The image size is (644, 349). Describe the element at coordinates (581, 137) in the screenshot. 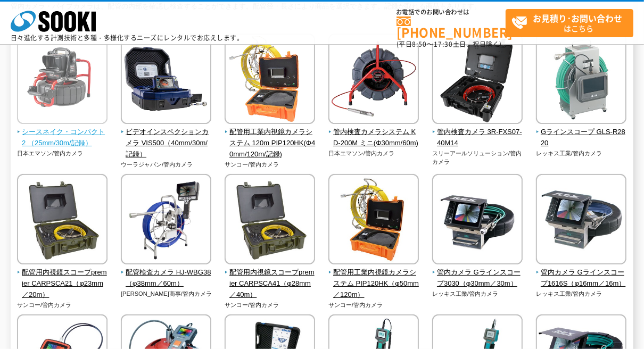

I see `span: Gラインスコープ GLS-R2820` at that location.